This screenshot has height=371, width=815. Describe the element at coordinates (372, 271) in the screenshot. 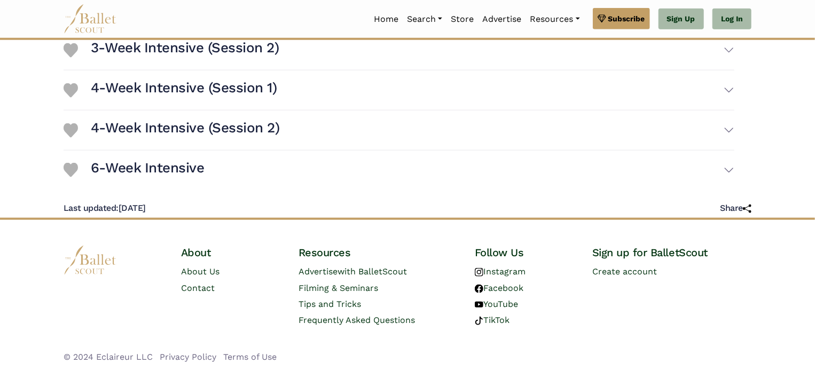

I see `span: with BalletScout` at that location.